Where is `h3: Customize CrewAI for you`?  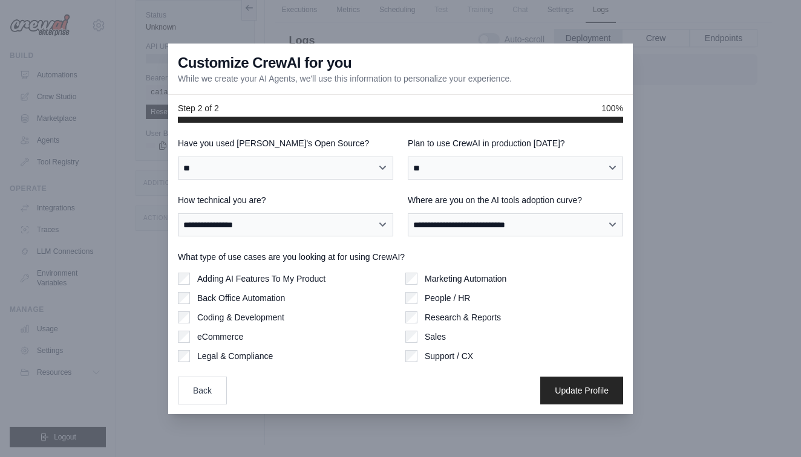
h3: Customize CrewAI for you is located at coordinates (264, 63).